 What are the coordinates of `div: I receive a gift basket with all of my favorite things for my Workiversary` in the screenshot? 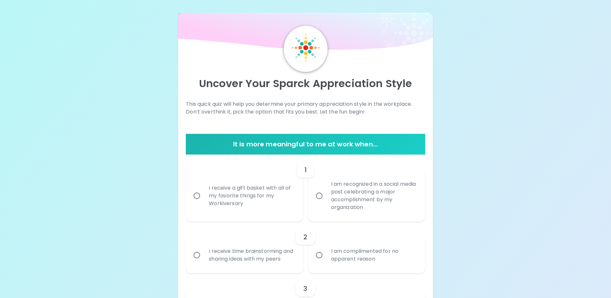 It's located at (251, 195).